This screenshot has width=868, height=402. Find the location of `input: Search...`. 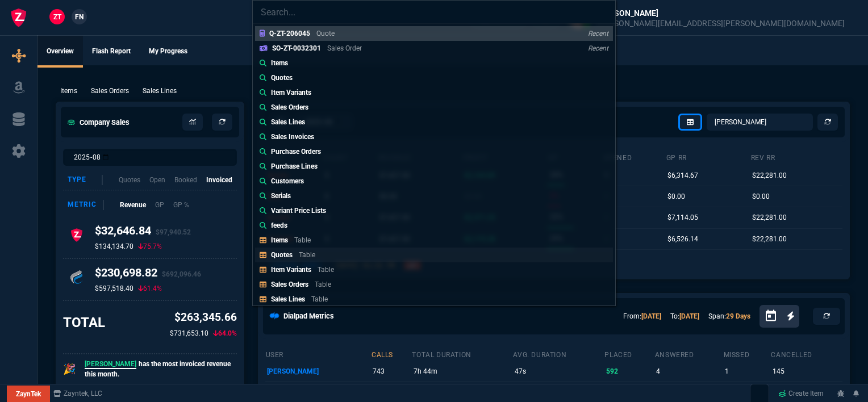

input: Search... is located at coordinates (434, 12).